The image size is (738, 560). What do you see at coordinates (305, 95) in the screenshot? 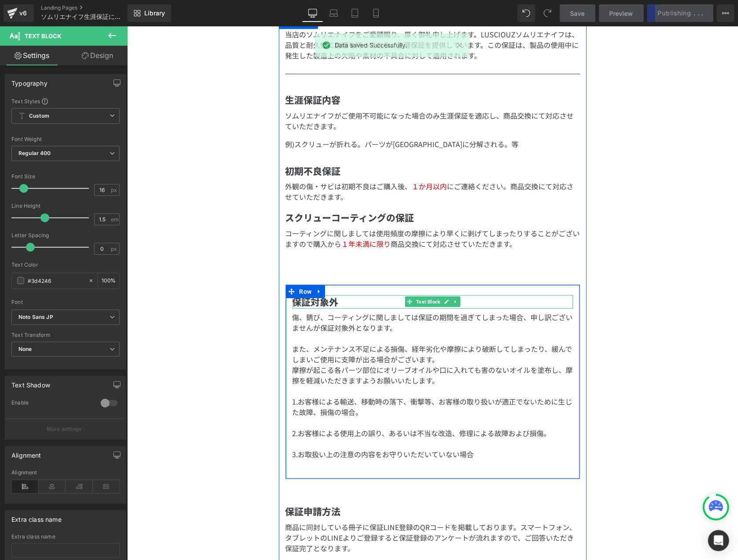
I see `p: ソムリエナイフがご使用不可能になった場合のみ生涯保証を適応し、商品交換にて対応させていただきます。` at bounding box center [305, 95].